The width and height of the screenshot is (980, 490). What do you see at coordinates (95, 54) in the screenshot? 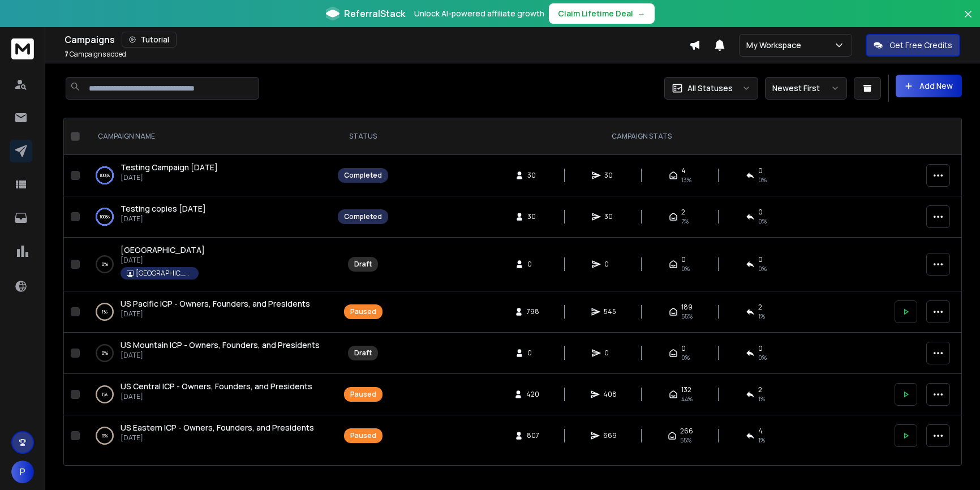
I see `p: Campaigns added` at bounding box center [95, 54].